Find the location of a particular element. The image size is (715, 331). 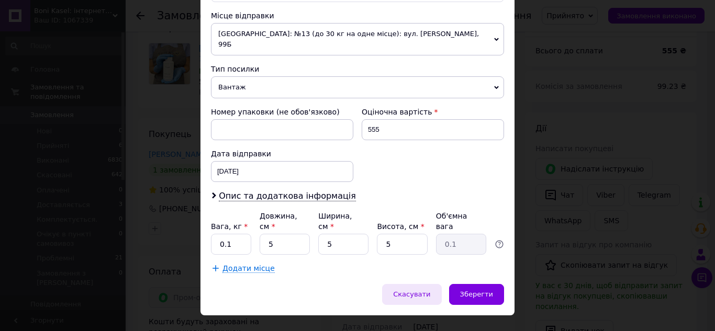

span: Зберегти is located at coordinates (477, 294).